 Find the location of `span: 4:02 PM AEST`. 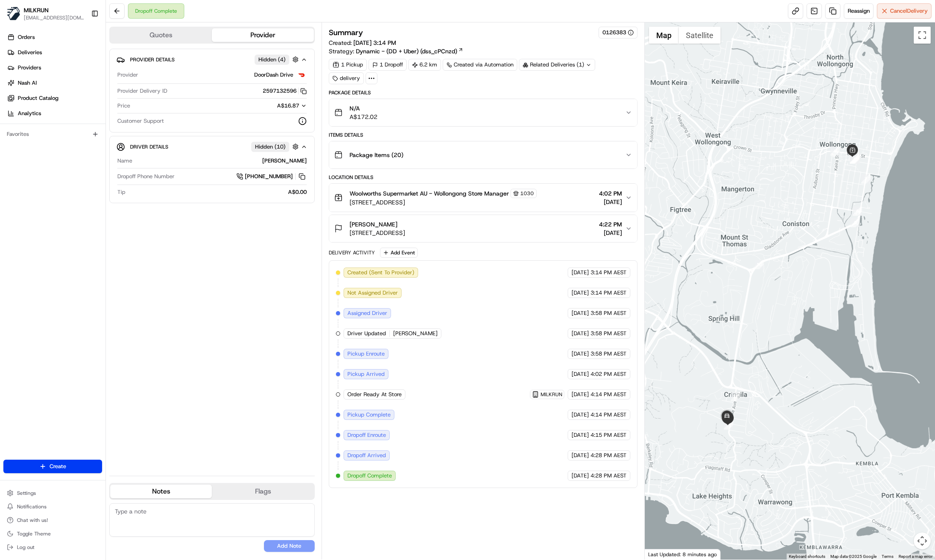

span: 4:02 PM AEST is located at coordinates (608, 374).